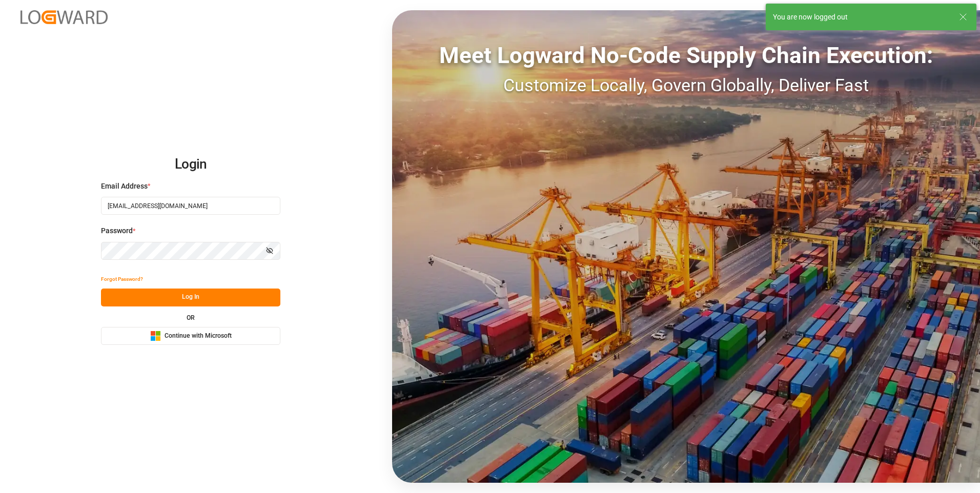 This screenshot has height=493, width=980. Describe the element at coordinates (191, 297) in the screenshot. I see `button: Log In` at that location.